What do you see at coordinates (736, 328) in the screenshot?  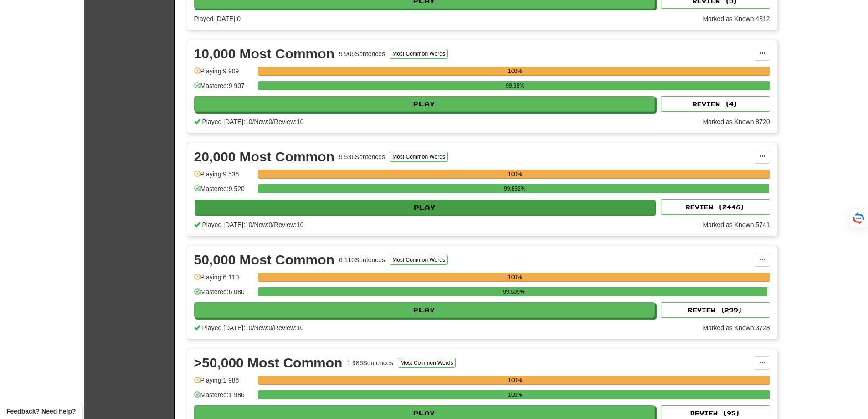 I see `div: Marked as Known: 3728` at bounding box center [736, 328].